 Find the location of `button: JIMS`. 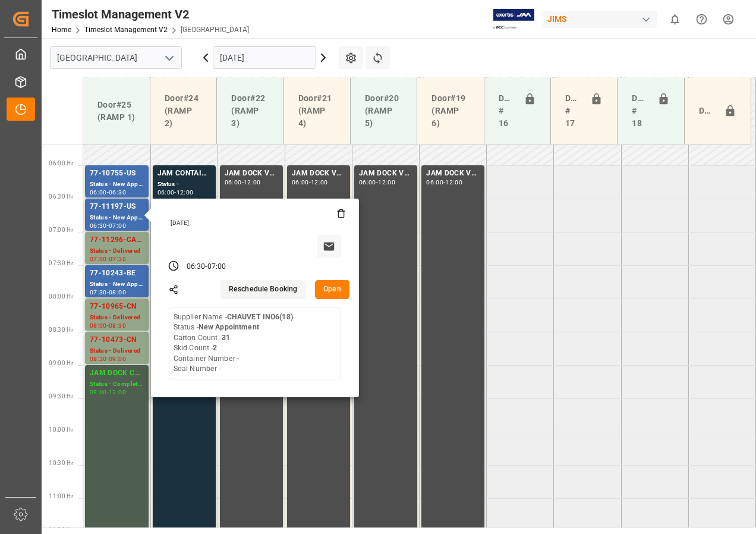

button: JIMS is located at coordinates (602, 19).